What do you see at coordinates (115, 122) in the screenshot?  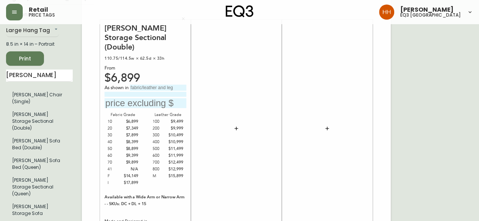 I see `div: 10` at bounding box center [115, 122].